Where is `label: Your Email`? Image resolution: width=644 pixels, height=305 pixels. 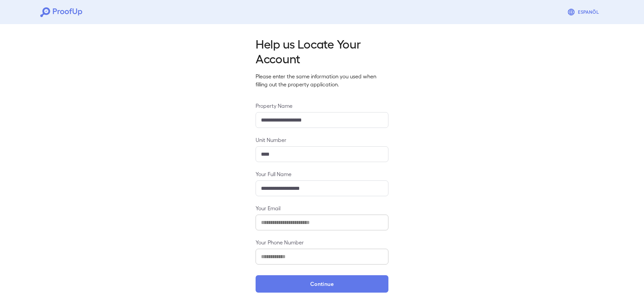 label: Your Email is located at coordinates (322, 208).